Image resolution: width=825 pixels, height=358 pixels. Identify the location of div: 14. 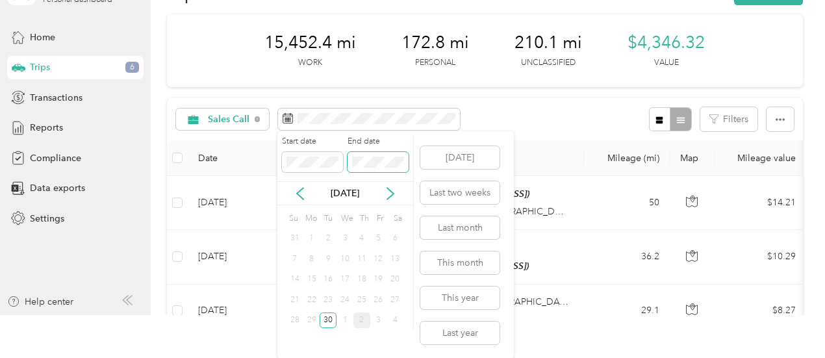
(295, 279).